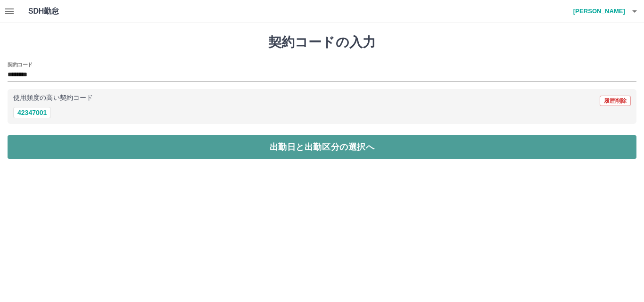  I want to click on p: 使用頻度の高い契約コード, so click(53, 98).